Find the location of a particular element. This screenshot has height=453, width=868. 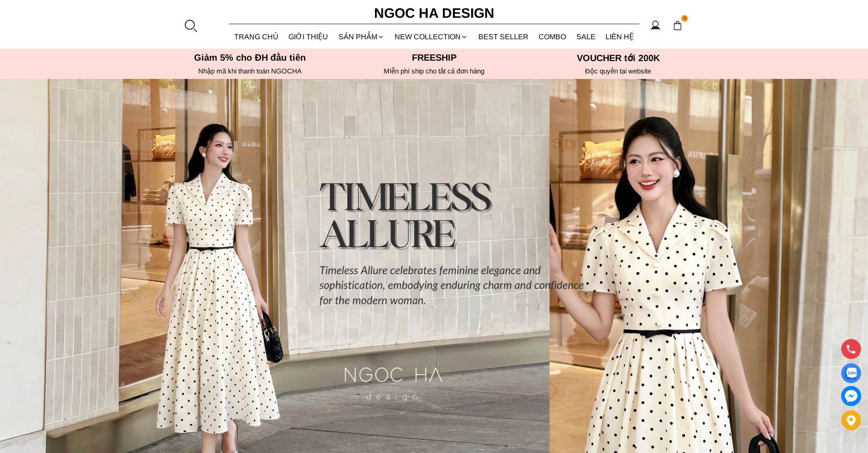

h5: VOUCHER tới 200K is located at coordinates (619, 58).